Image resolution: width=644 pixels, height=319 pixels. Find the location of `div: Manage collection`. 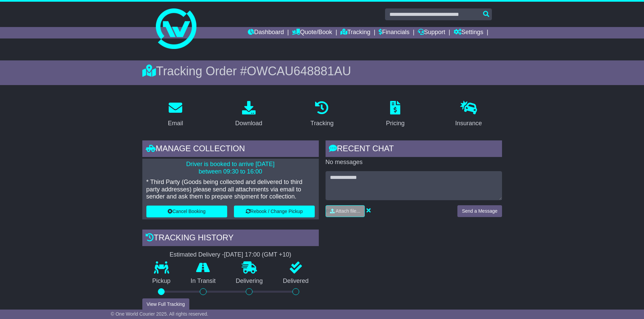

div: Manage collection is located at coordinates (230, 150).